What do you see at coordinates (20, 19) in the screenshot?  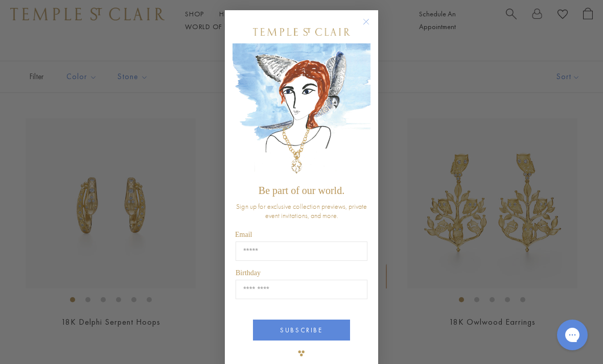 I see `button: Gorgias live chat` at bounding box center [20, 19].